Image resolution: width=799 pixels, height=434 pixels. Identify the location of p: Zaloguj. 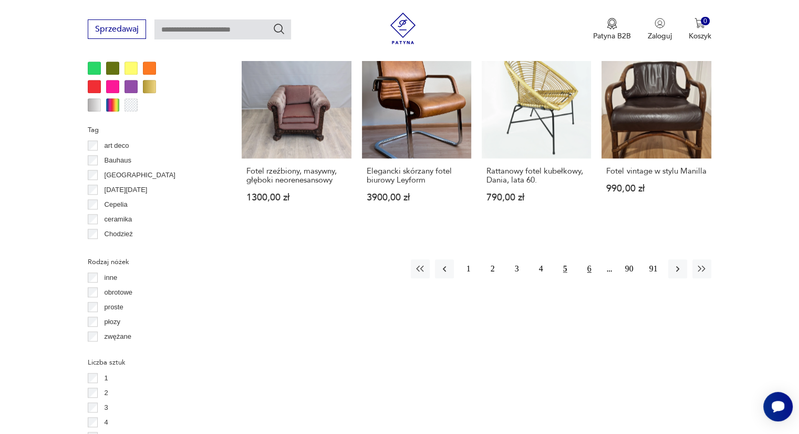
(660, 36).